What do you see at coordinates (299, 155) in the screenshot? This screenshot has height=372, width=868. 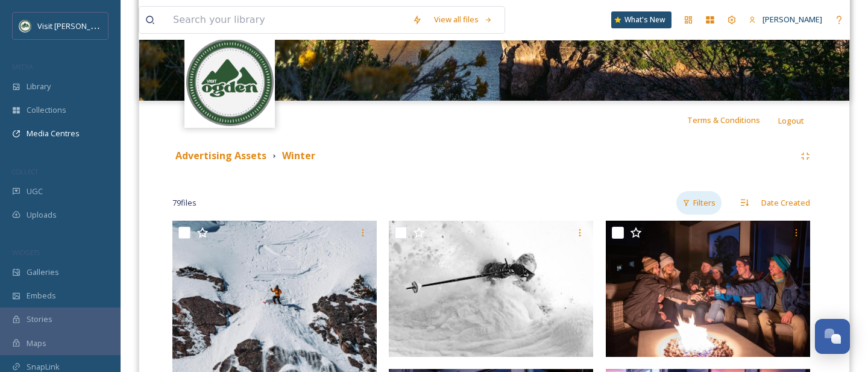 I see `strong: Winter` at bounding box center [299, 155].